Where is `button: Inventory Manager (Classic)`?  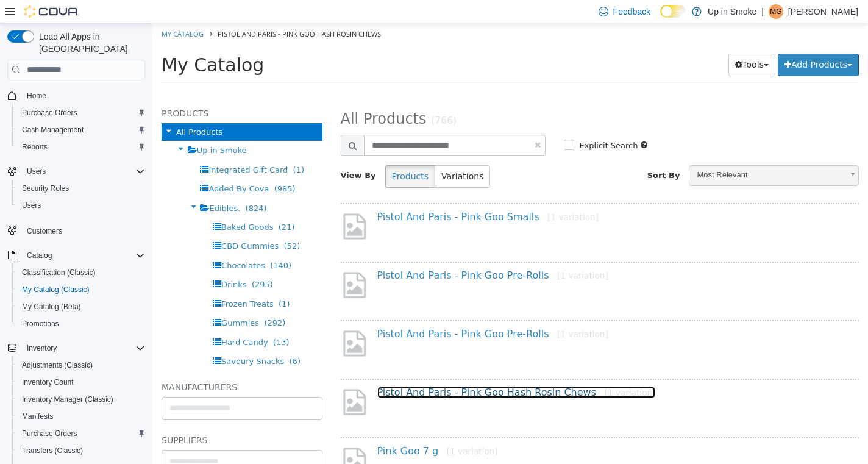
button: Inventory Manager (Classic) is located at coordinates (81, 400).